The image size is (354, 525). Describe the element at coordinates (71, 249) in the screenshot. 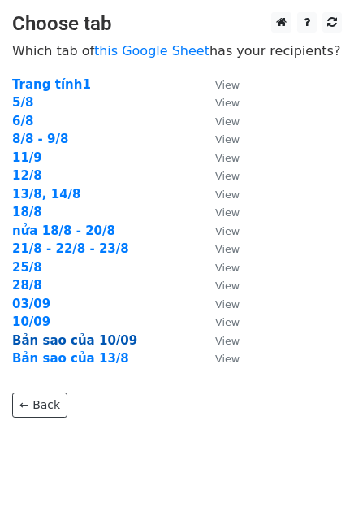

I see `a: 21/8 - 22/8 - 23/8` at that location.